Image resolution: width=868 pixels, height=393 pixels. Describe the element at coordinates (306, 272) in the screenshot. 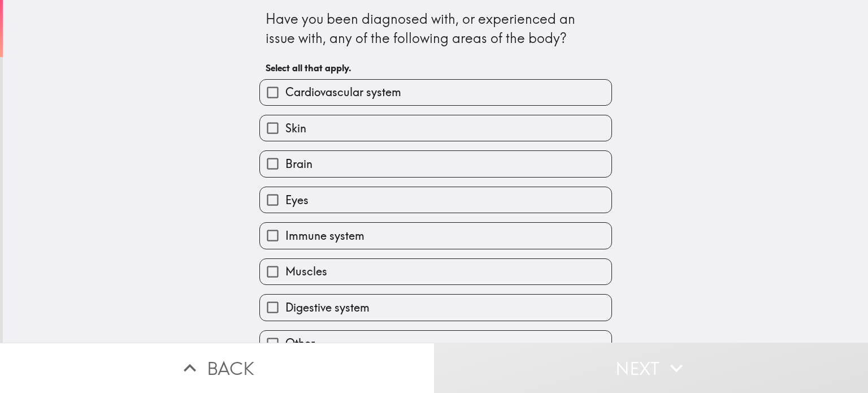

I see `span: Muscles` at that location.